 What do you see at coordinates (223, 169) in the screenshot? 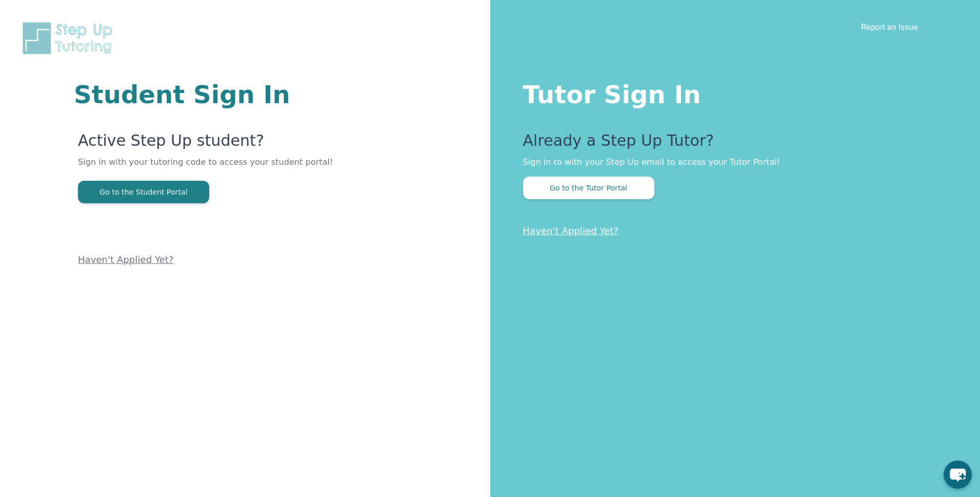
I see `p: Sign in with your tutoring code to access your student portal!` at bounding box center [223, 169].